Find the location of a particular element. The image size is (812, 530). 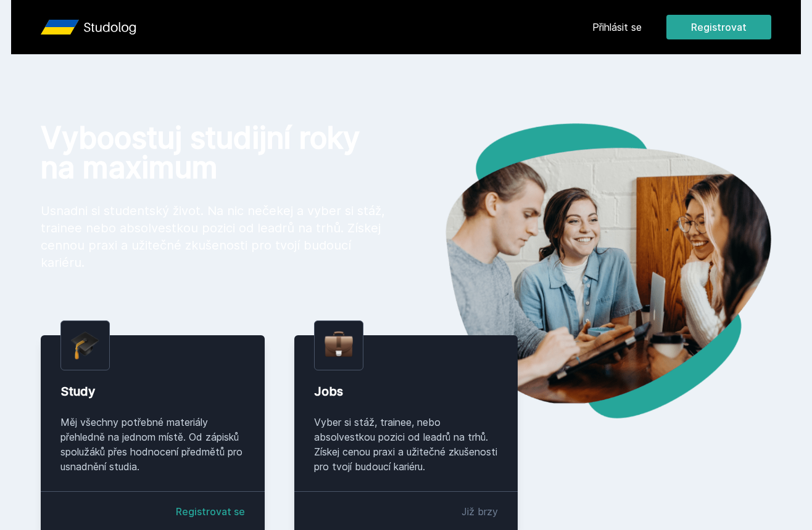

p: Usnadni si studentský život. Na nic nečekej a vyber si stáž, trainee nebo absolvestkou pozici od ... is located at coordinates (213, 237).